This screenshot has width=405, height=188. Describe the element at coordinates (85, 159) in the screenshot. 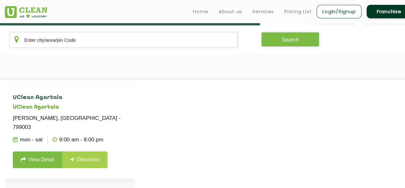

I see `a: Directions` at that location.